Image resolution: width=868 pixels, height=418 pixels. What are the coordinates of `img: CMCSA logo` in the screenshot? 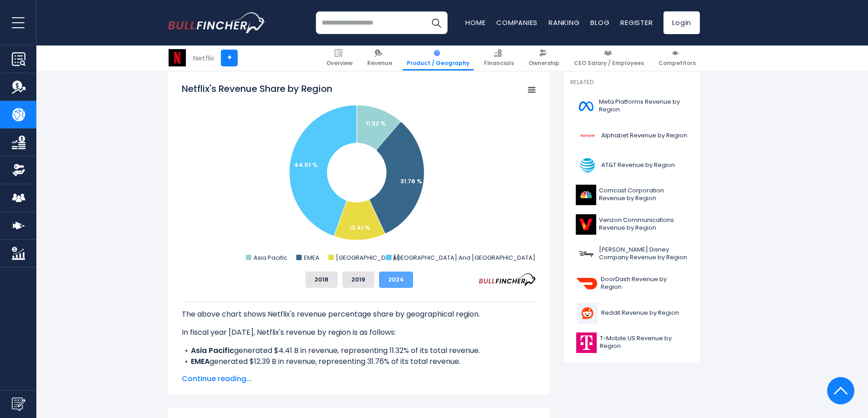 It's located at (586, 195).